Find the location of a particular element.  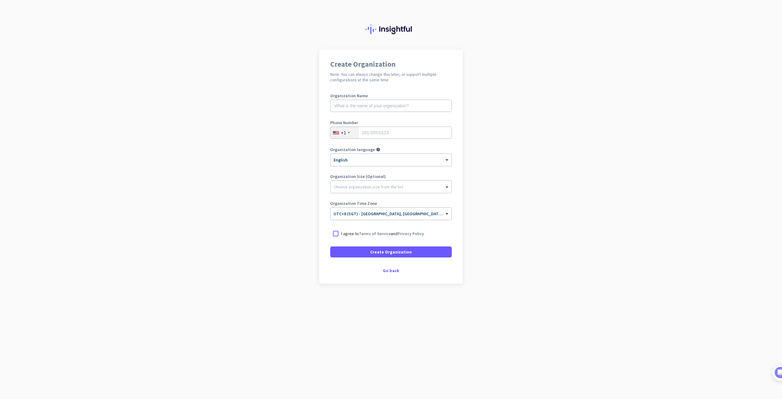

label: Organization Time Zone is located at coordinates (391, 203).